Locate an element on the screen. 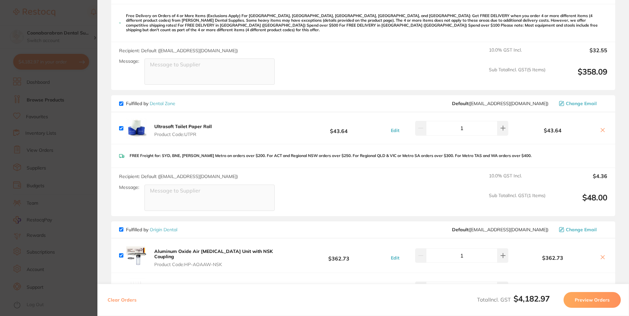  output: $4.36 is located at coordinates (579, 181).